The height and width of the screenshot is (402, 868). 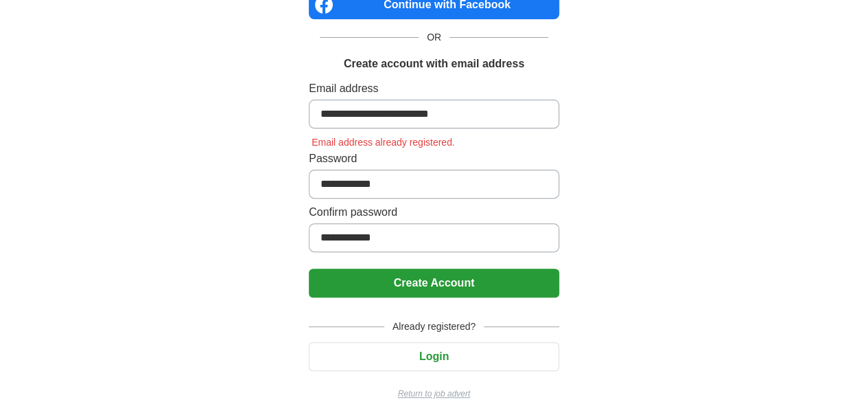 What do you see at coordinates (434, 212) in the screenshot?
I see `label: Confirm password` at bounding box center [434, 212].